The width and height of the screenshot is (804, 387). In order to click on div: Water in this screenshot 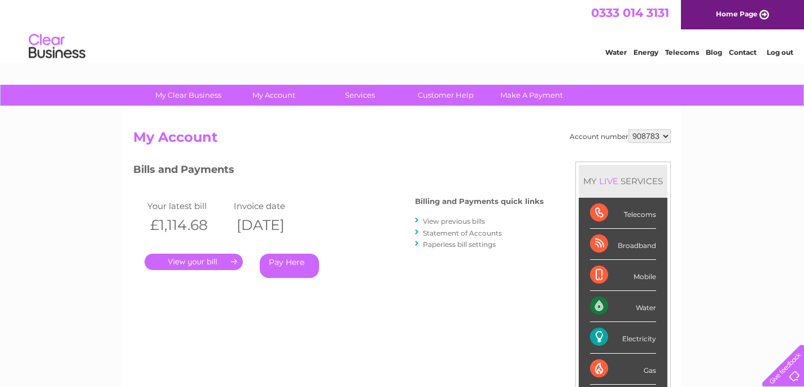, I will do `click(623, 306)`.